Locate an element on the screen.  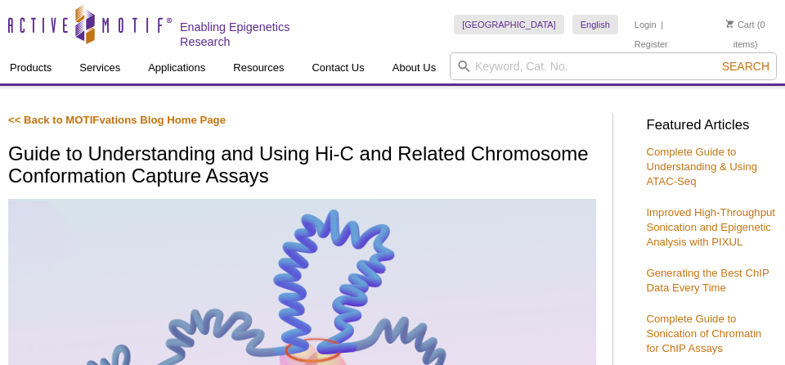
h3: Featured Articles is located at coordinates (712, 125).